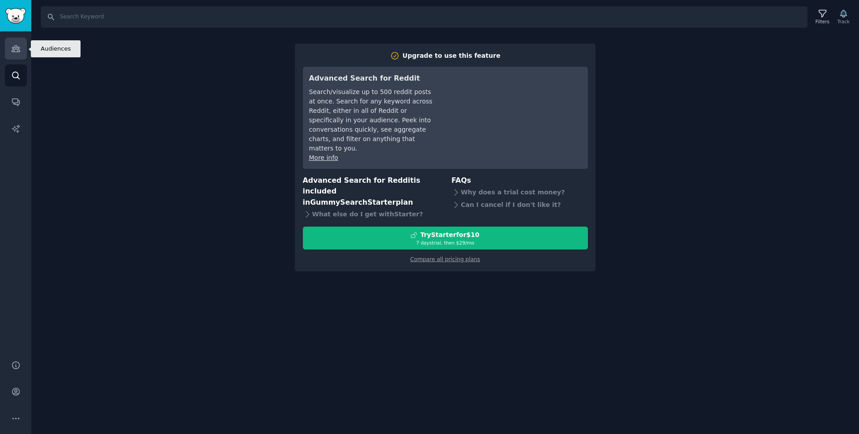 The height and width of the screenshot is (434, 859). I want to click on span: GummySearch Starter, so click(353, 202).